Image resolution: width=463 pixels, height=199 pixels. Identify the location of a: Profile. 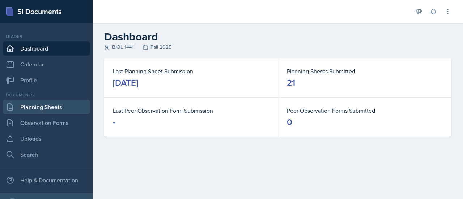
(46, 80).